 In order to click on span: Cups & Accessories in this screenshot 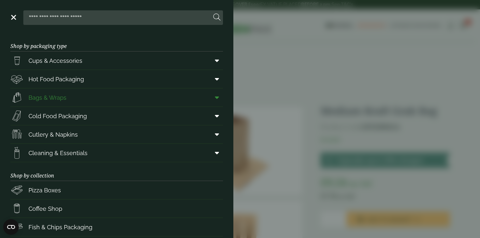, I will do `click(55, 61)`.